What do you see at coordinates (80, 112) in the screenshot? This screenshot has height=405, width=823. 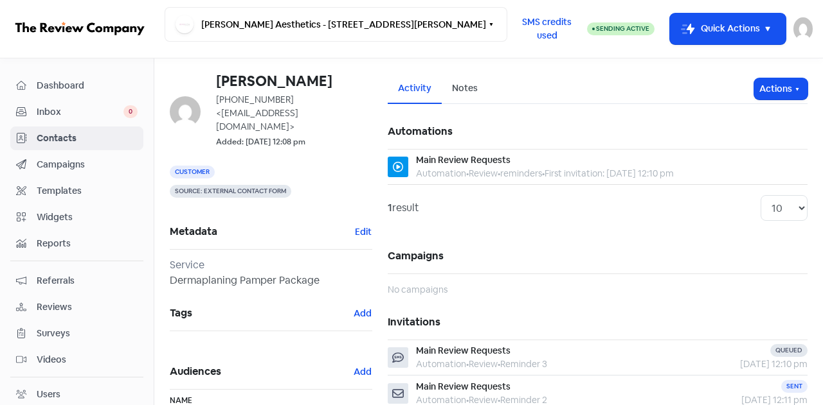 I see `span: Inbox` at bounding box center [80, 112].